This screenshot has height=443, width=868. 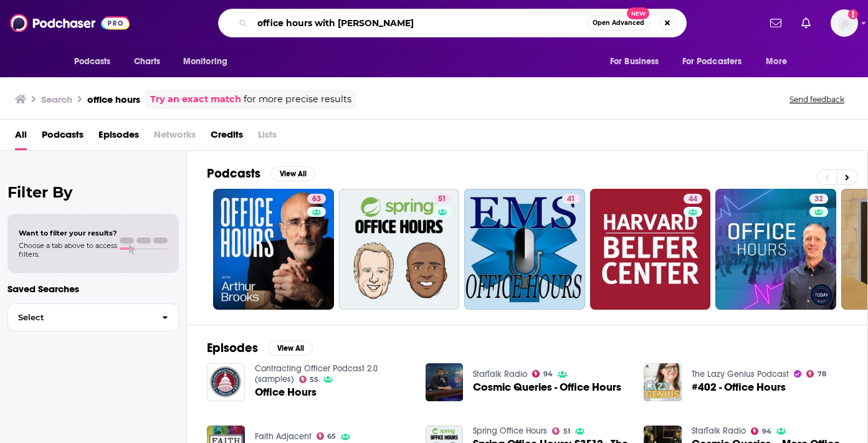 I want to click on a: Credits, so click(x=227, y=137).